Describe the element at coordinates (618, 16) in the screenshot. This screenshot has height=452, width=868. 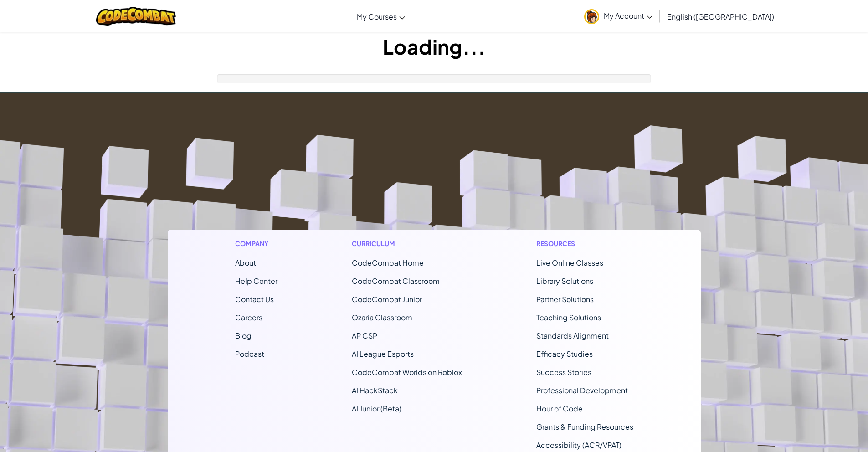
I see `a: My Account` at that location.